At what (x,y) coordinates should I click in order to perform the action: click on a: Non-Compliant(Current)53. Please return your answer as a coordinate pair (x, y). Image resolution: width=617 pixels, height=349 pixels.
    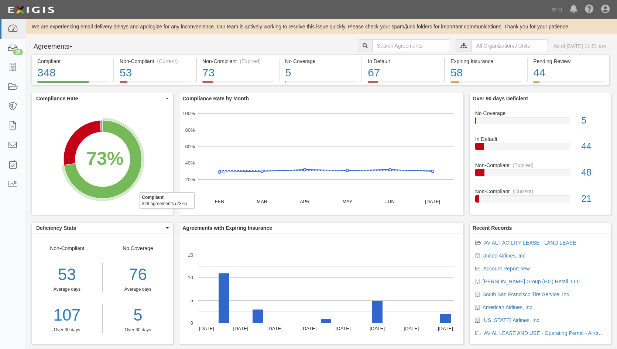
    Looking at the image, I should click on (155, 84).